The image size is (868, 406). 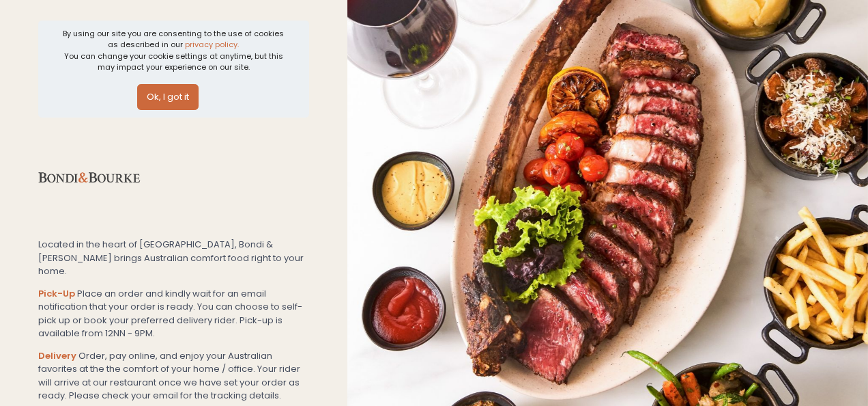 I want to click on button: Ok, I got it, so click(x=168, y=97).